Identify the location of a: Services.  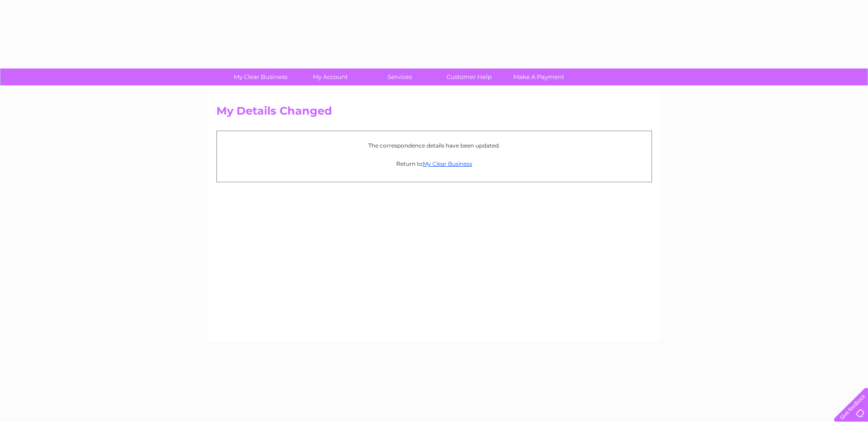
(399, 77).